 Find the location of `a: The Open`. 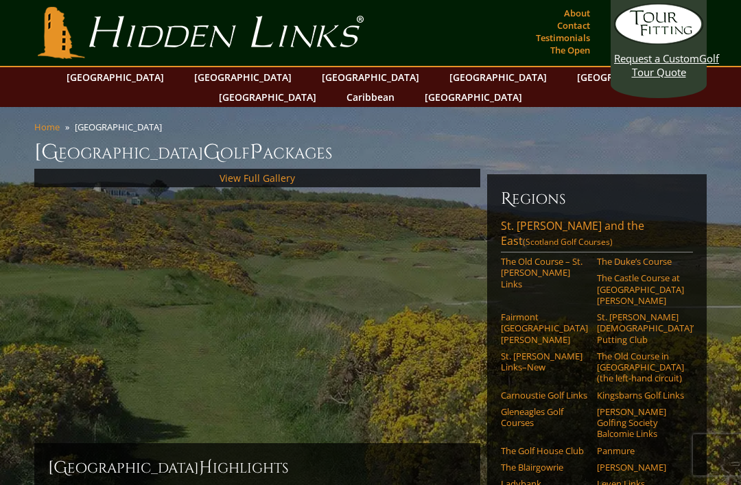

a: The Open is located at coordinates (570, 50).